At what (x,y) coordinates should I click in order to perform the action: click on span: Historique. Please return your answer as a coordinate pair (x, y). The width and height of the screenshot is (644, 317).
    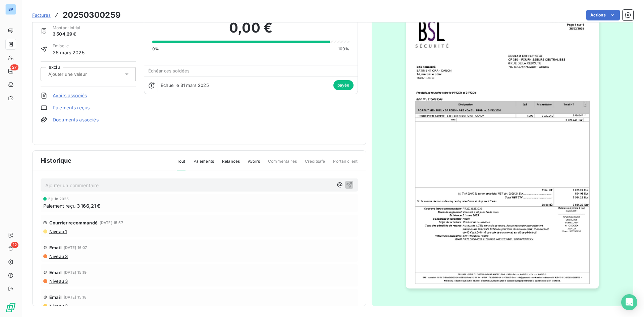
    Looking at the image, I should click on (56, 160).